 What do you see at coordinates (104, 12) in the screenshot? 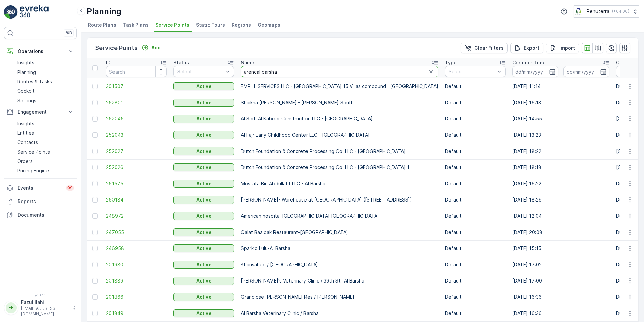
I see `p: Planning` at bounding box center [104, 12].